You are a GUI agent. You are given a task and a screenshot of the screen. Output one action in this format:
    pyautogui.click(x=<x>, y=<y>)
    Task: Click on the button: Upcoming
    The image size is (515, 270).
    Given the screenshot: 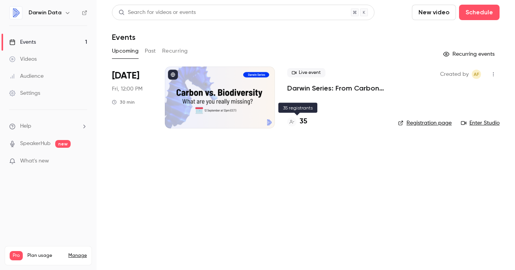 What is the action you would take?
    pyautogui.click(x=125, y=51)
    